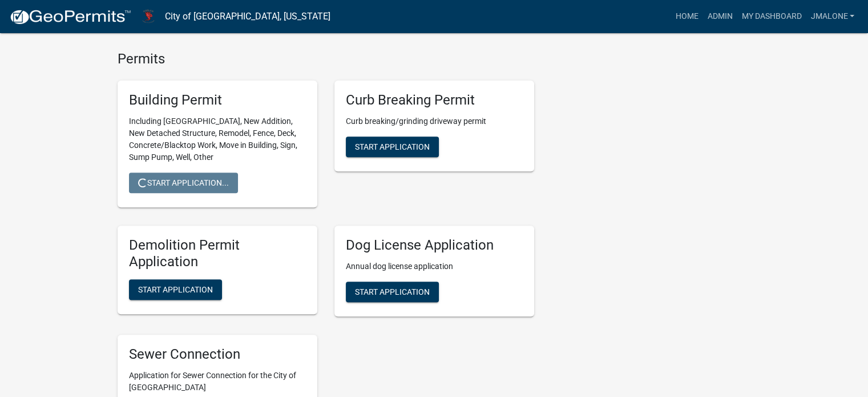 Image resolution: width=868 pixels, height=397 pixels. I want to click on h5: Dog License Application, so click(434, 245).